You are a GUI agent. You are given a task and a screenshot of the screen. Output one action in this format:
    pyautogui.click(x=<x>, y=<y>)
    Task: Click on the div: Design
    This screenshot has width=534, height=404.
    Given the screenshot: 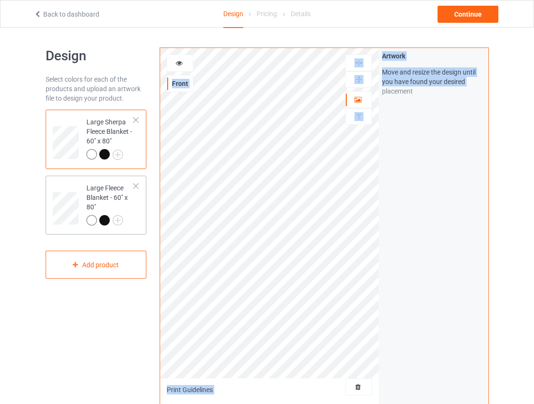 What is the action you would take?
    pyautogui.click(x=233, y=14)
    